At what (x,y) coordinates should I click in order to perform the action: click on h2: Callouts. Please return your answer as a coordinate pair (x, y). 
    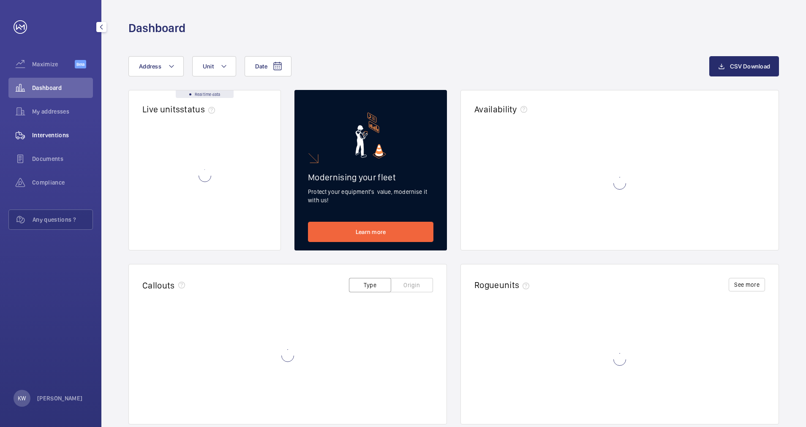
    Looking at the image, I should click on (158, 285).